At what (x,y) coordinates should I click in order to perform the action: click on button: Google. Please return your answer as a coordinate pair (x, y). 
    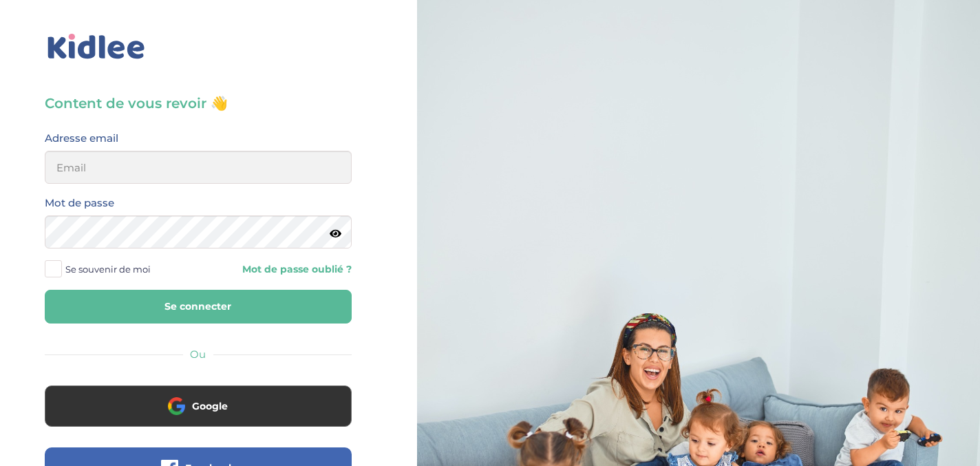
    Looking at the image, I should click on (198, 407).